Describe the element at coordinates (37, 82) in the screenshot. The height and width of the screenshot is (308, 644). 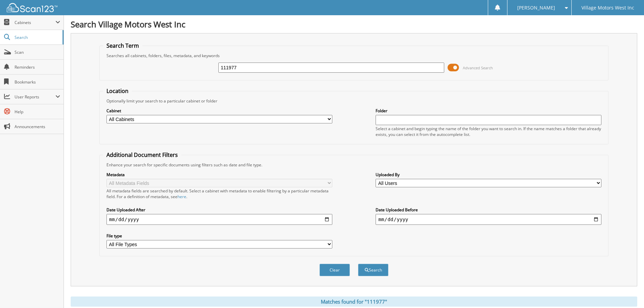
I see `span: Bookmarks` at that location.